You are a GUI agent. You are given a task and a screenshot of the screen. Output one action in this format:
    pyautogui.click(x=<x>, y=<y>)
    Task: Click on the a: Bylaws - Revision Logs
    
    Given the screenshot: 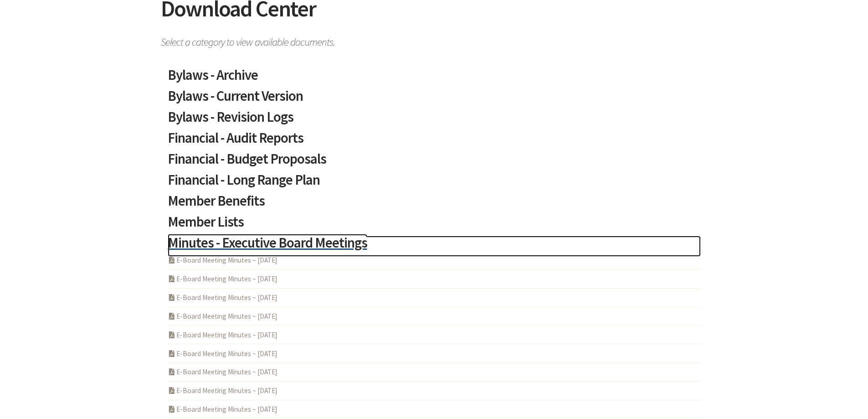 What is the action you would take?
    pyautogui.click(x=434, y=120)
    